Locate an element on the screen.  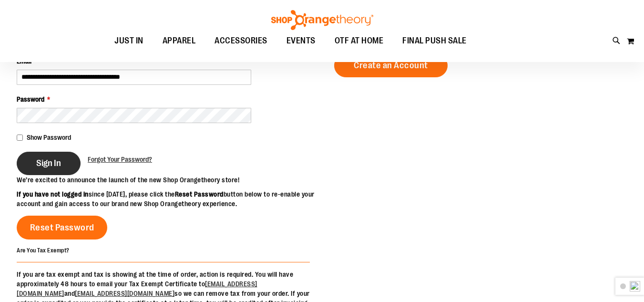
span: Password is located at coordinates (31, 99).